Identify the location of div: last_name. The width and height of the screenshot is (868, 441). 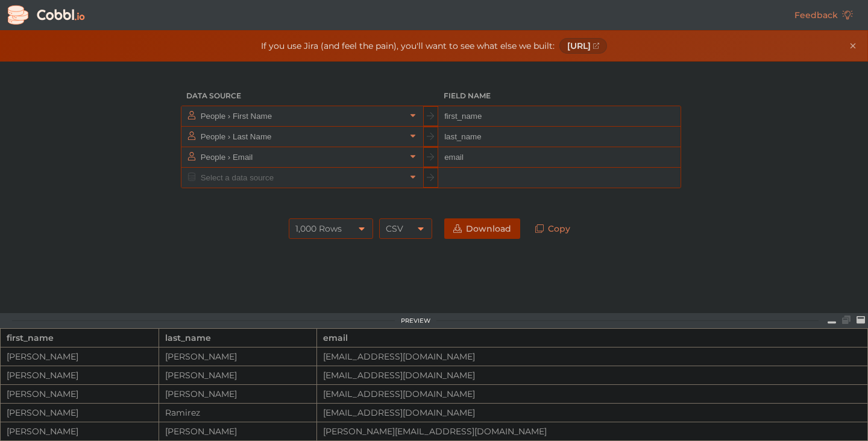
(238, 338).